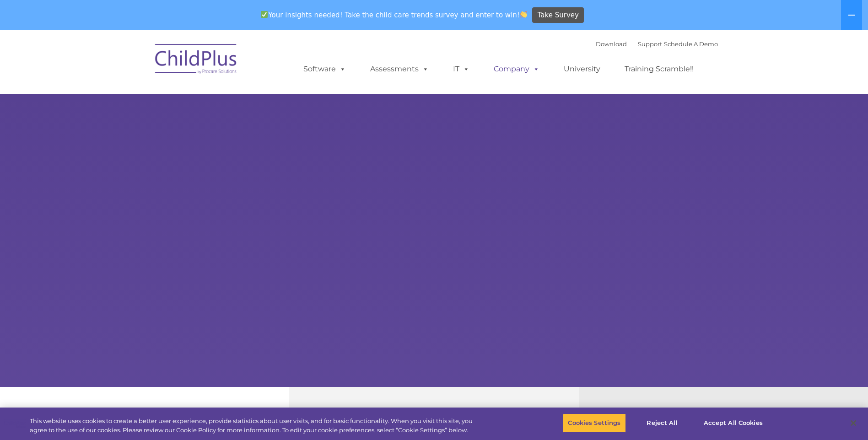 The width and height of the screenshot is (868, 440). What do you see at coordinates (659, 69) in the screenshot?
I see `a: Training Scramble!!` at bounding box center [659, 69].